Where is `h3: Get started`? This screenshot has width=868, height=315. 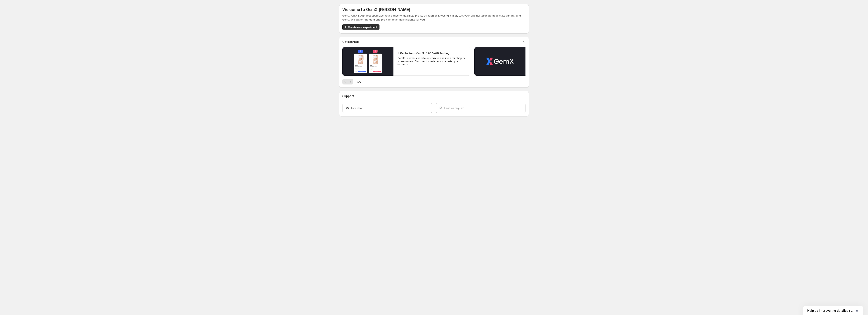
h3: Get started is located at coordinates (351, 42).